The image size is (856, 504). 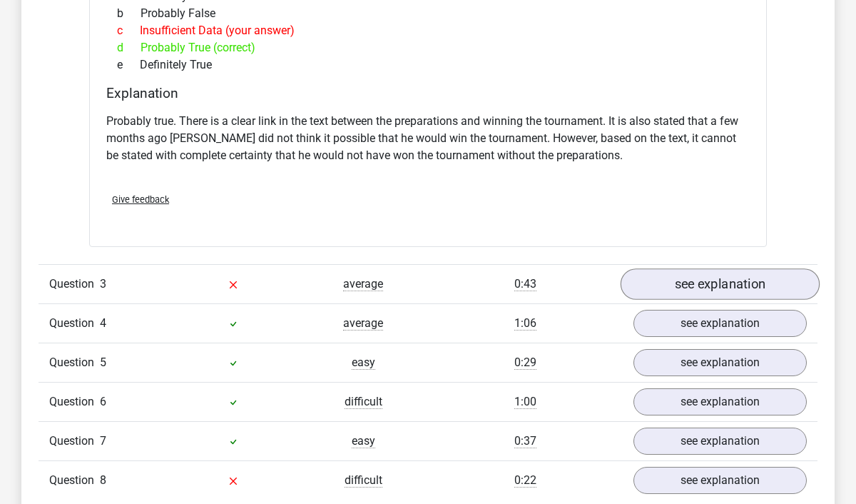 What do you see at coordinates (428, 48) in the screenshot?
I see `div: Probably True (correct)` at bounding box center [428, 48].